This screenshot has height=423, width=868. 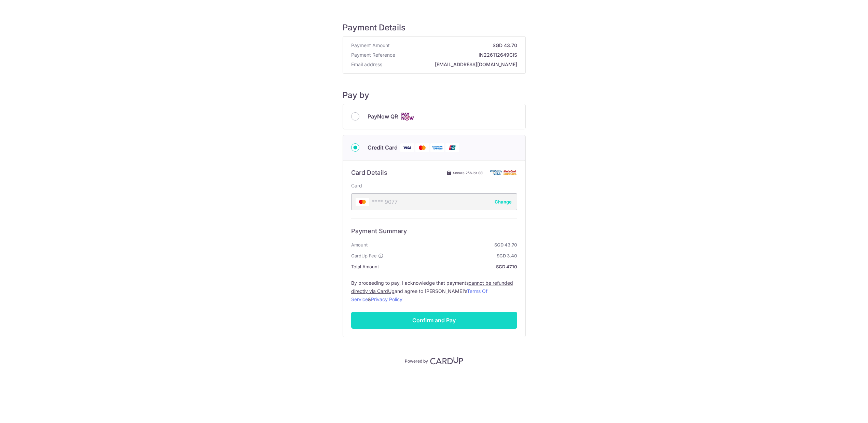 What do you see at coordinates (434, 320) in the screenshot?
I see `input: Confirm and Pay` at bounding box center [434, 320].